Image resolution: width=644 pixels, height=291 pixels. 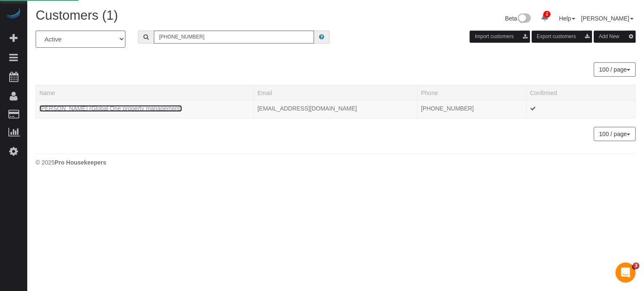 I want to click on button: Import customers, so click(x=499, y=36).